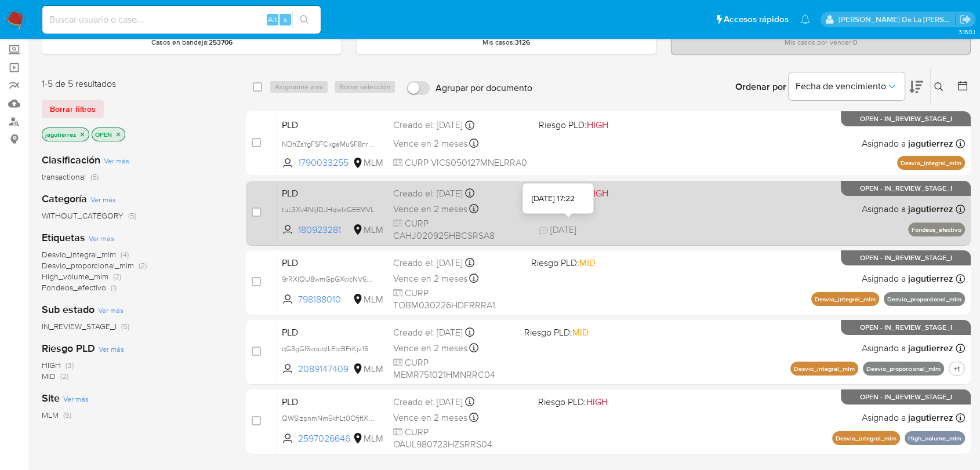 The width and height of the screenshot is (980, 470). What do you see at coordinates (756, 19) in the screenshot?
I see `span: Accesos rápidos` at bounding box center [756, 19].